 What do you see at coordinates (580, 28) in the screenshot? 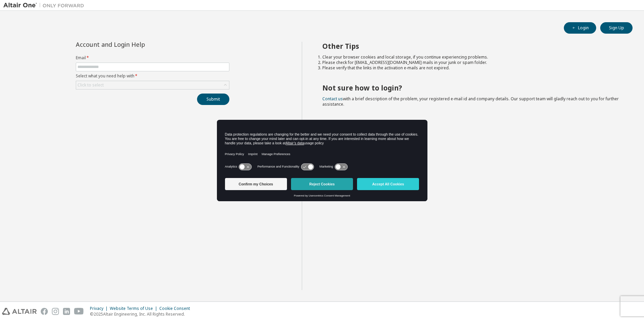
I see `button: Login` at bounding box center [580, 28].